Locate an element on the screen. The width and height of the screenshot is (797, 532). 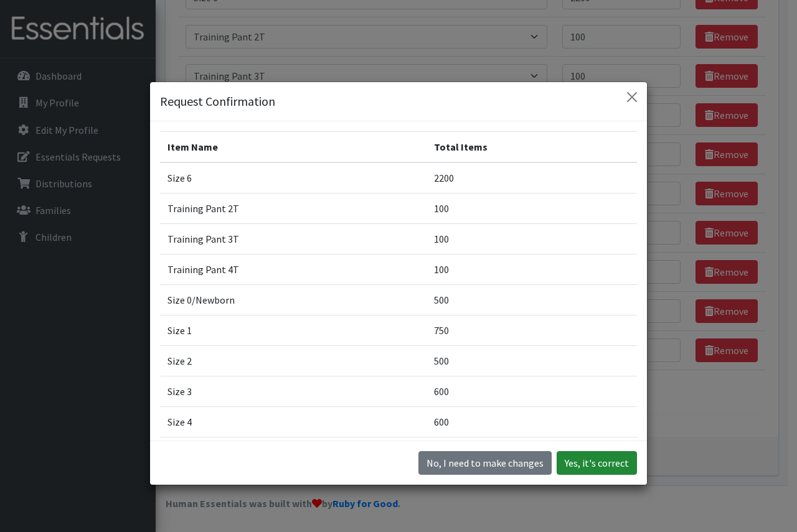
button: Yes, it's correct is located at coordinates (596, 463).